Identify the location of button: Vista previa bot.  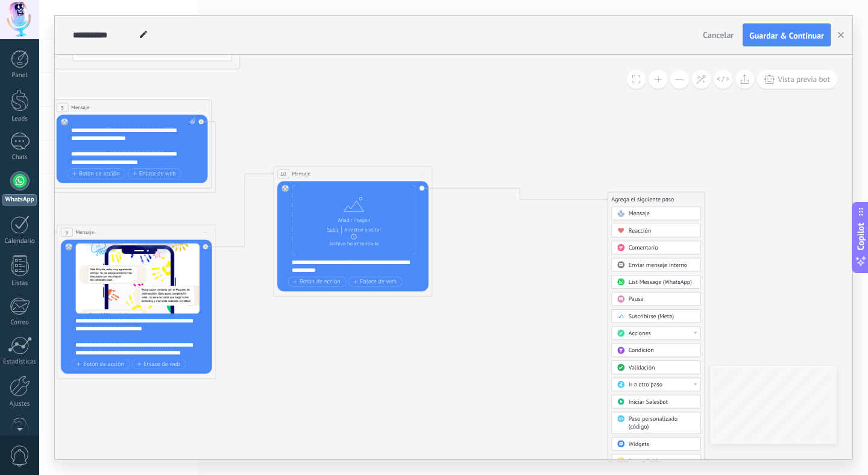
(796, 79).